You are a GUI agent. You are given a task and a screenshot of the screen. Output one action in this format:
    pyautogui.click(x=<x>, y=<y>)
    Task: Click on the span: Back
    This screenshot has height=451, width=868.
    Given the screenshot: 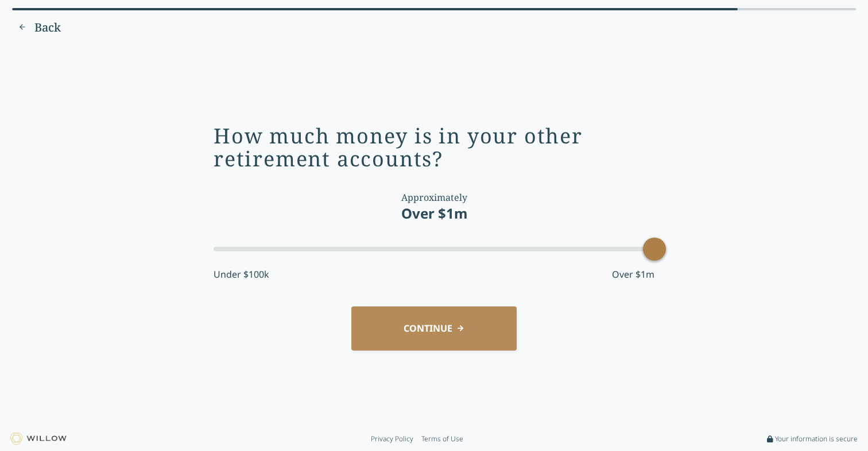 What is the action you would take?
    pyautogui.click(x=48, y=27)
    